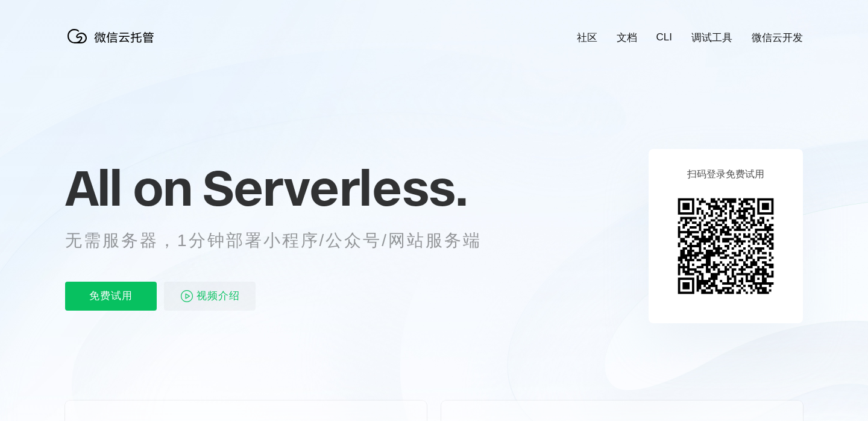 This screenshot has width=868, height=421. What do you see at coordinates (284, 241) in the screenshot?
I see `p: 无需服务器，1分钟部署小程序/公众号/网站服务端` at bounding box center [284, 241].